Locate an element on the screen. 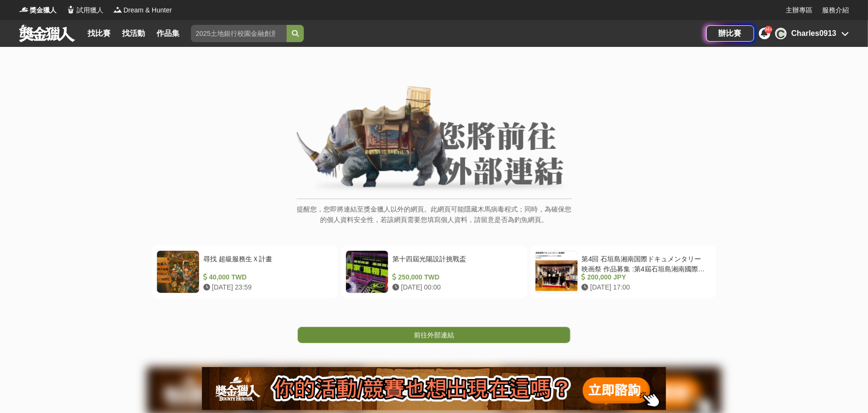 This screenshot has height=413, width=868. div: 辦比賽 is located at coordinates (730, 34).